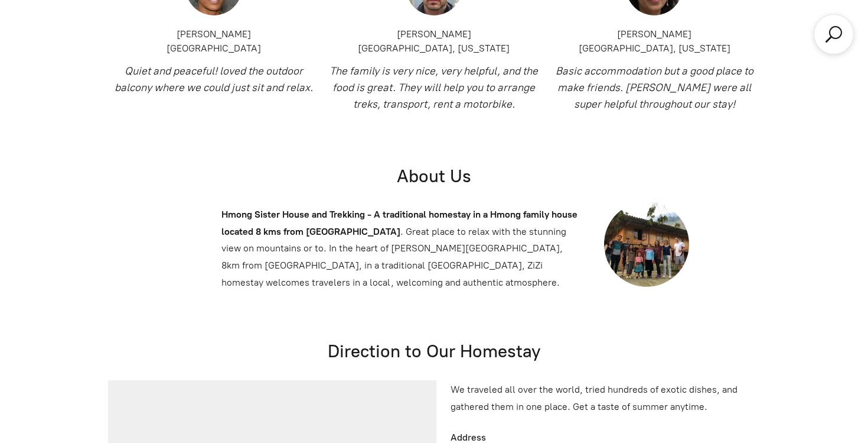 Image resolution: width=868 pixels, height=443 pixels. Describe the element at coordinates (399, 223) in the screenshot. I see `b: Hmong Sister House and Trekking - A traditional homestay in a Hmong family house located 8 kms fr...` at that location.